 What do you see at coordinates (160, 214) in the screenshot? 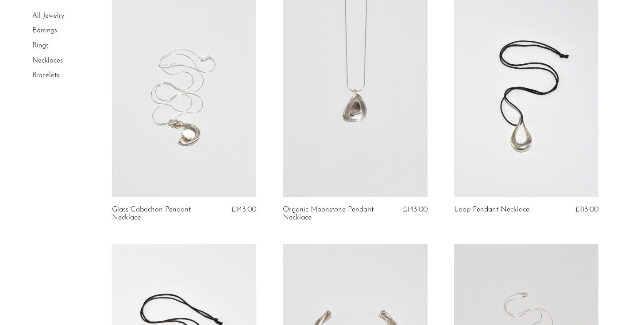
I see `a: Glass Cabochon Pendant Necklace` at bounding box center [160, 214].